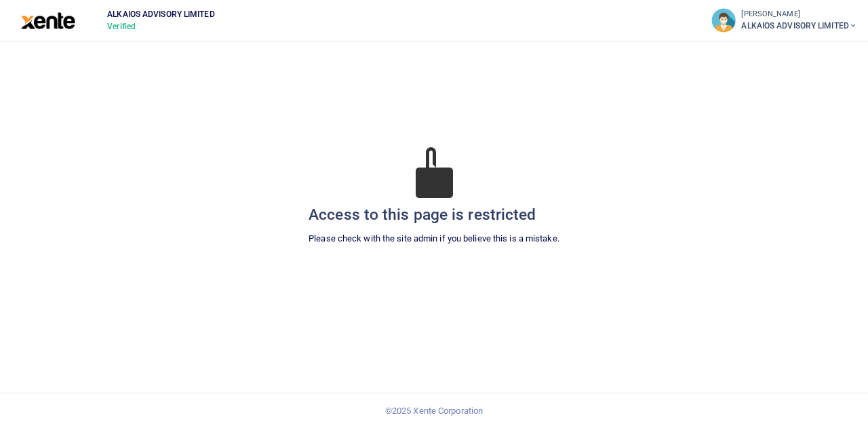  Describe the element at coordinates (434, 239) in the screenshot. I see `p: Please check with the site admin if you believe this is a mistake.` at that location.